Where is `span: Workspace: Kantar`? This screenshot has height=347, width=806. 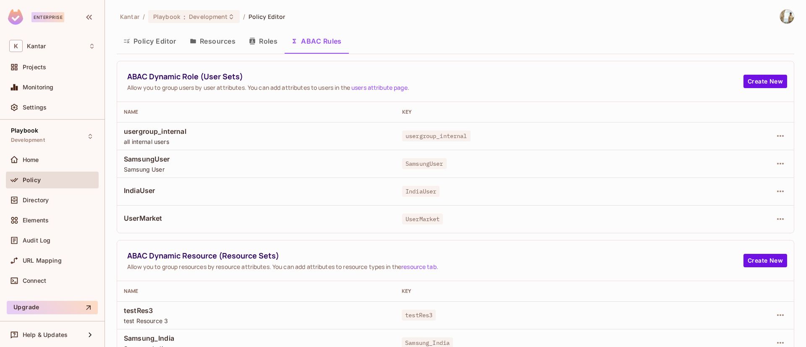
span: Workspace: Kantar is located at coordinates (36, 46).